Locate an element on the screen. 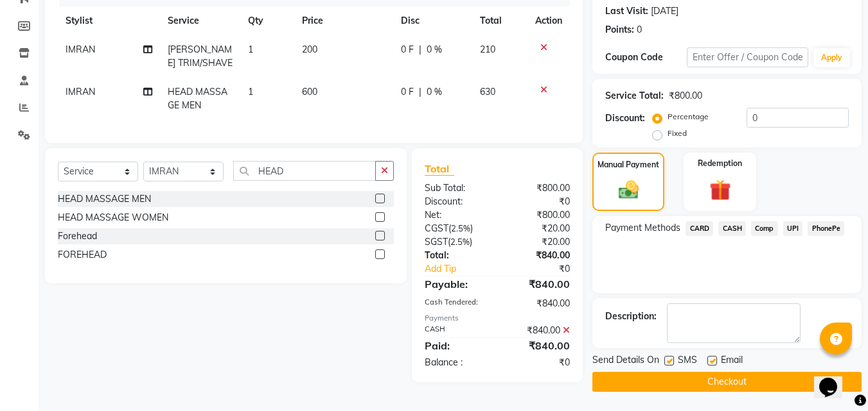 Image resolution: width=868 pixels, height=411 pixels. th: Disc is located at coordinates (433, 20).